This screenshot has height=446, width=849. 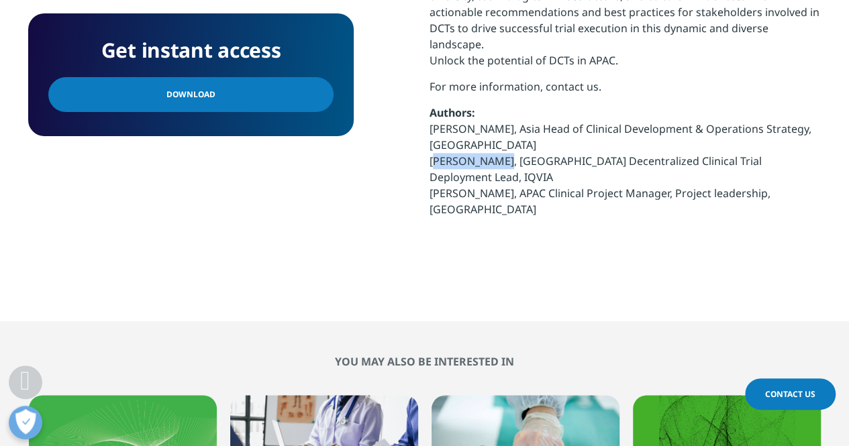 I want to click on h2: You may also be interested in, so click(x=425, y=362).